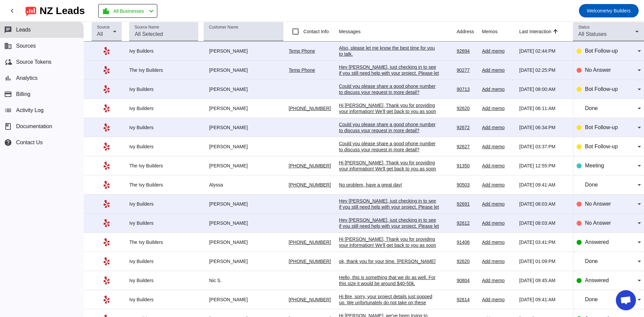 The height and width of the screenshot is (317, 644). Describe the element at coordinates (23, 30) in the screenshot. I see `span: Leads` at that location.